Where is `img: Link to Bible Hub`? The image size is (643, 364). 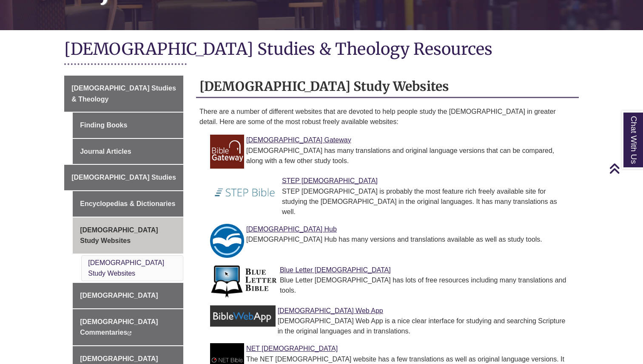 img: Link to Bible Hub is located at coordinates (227, 241).